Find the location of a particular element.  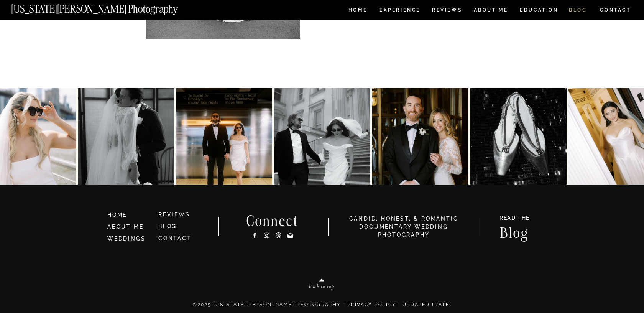

img: Kat & Jett, NYC style is located at coordinates (322, 136).